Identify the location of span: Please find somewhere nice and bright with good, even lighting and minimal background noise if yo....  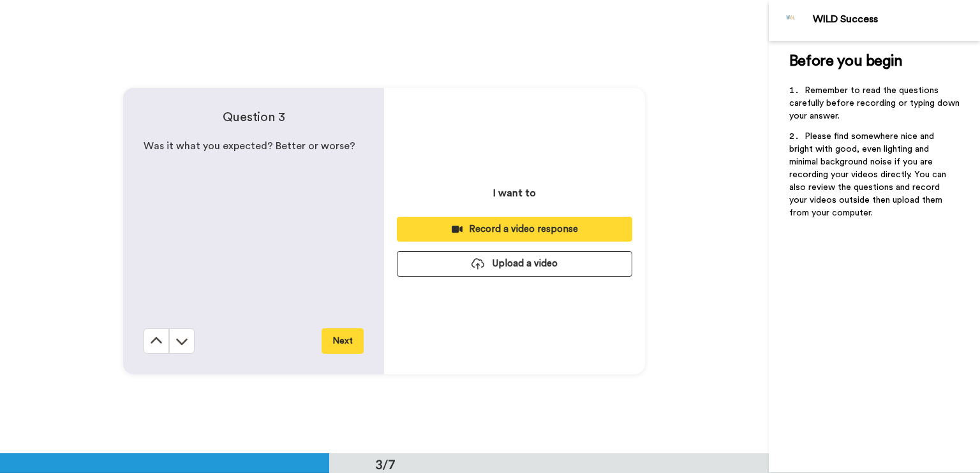
(869, 175).